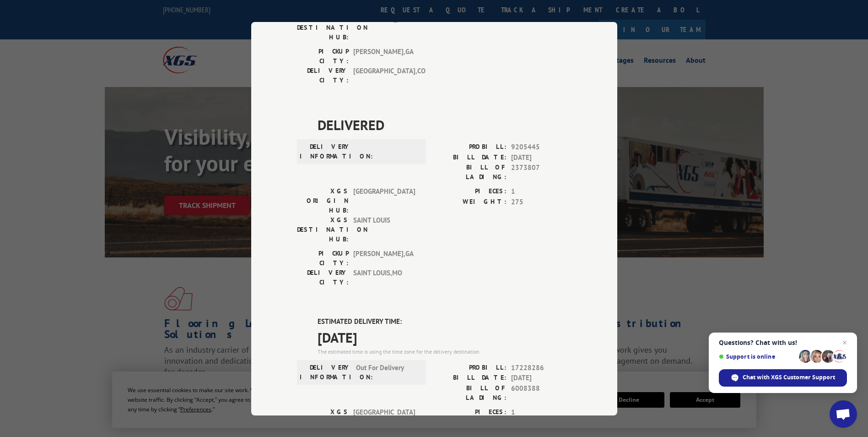 The image size is (868, 437). I want to click on span: 2373807, so click(541, 172).